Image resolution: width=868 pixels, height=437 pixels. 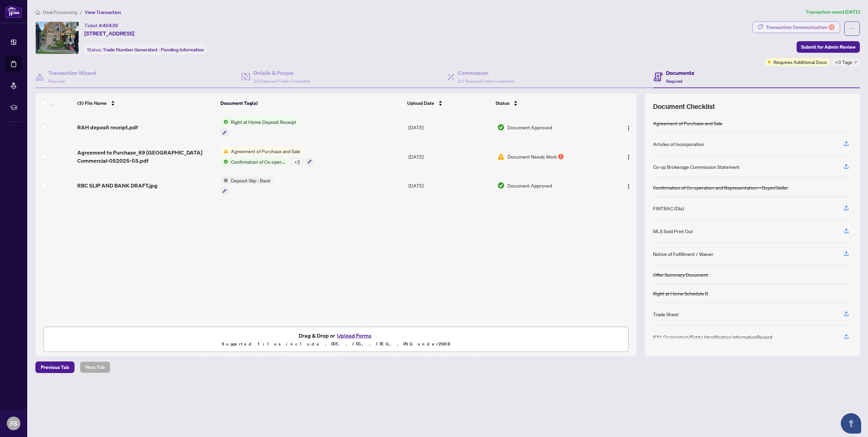 I want to click on span: Requires Additional Docs, so click(x=800, y=62).